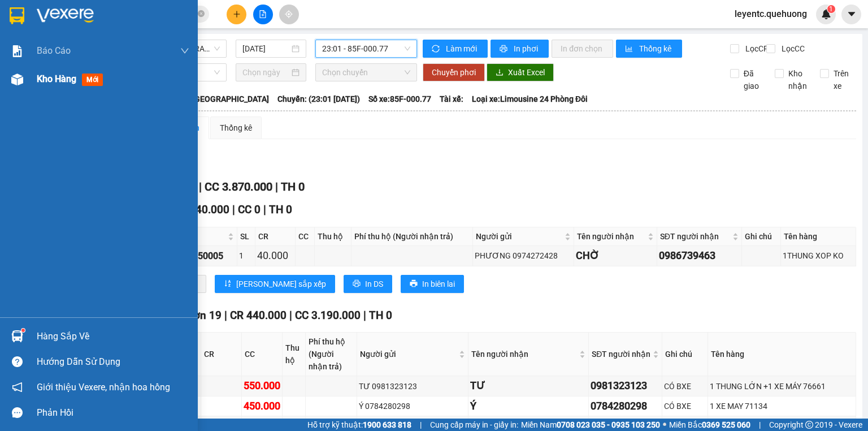  I want to click on span: 23:01 - 85F-000.77, so click(366, 49).